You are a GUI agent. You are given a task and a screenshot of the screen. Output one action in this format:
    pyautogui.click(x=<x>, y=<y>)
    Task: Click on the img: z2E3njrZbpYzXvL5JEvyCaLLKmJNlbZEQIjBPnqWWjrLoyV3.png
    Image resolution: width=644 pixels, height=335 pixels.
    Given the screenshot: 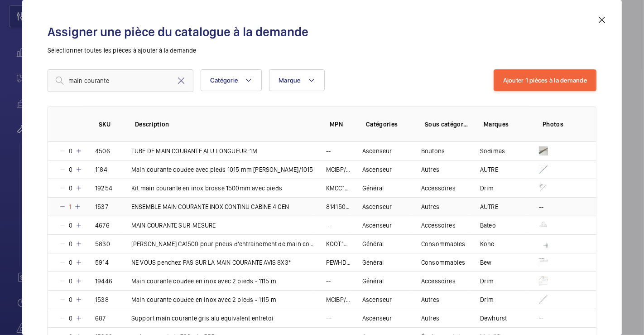 What is the action you would take?
    pyautogui.click(x=544, y=262)
    